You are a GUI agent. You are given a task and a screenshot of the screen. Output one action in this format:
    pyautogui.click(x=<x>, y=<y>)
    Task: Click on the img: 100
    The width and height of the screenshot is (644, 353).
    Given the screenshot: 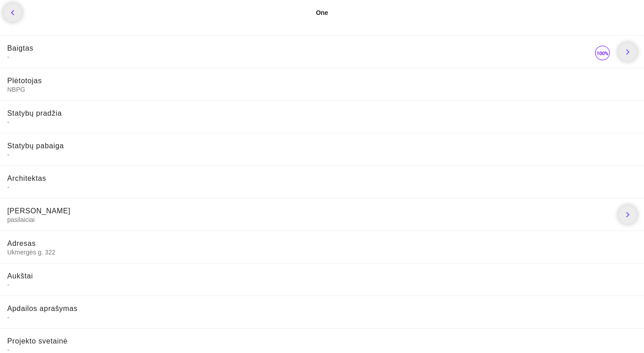 What is the action you would take?
    pyautogui.click(x=602, y=53)
    